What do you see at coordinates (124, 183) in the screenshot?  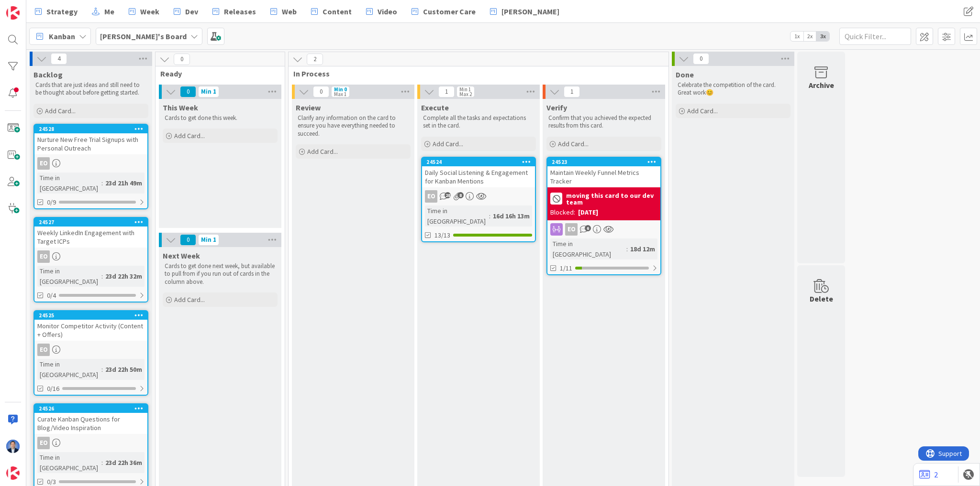 I see `div: 23d 21h 49m` at bounding box center [124, 183].